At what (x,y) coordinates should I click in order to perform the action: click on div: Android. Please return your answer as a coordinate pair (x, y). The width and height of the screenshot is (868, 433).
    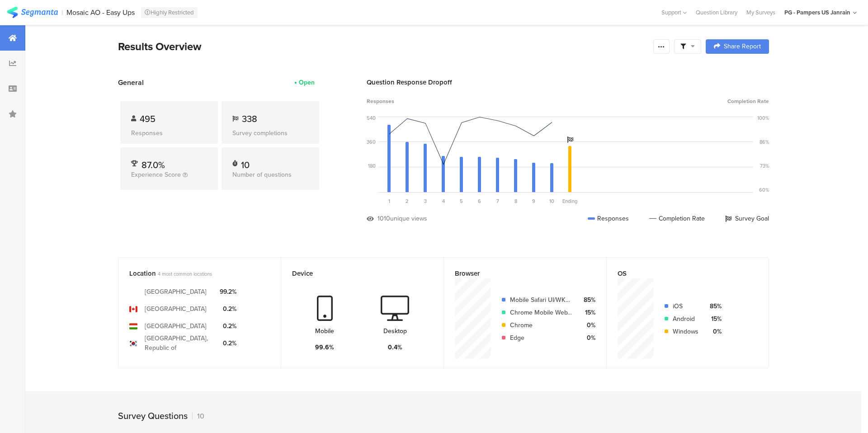
    Looking at the image, I should click on (685, 319).